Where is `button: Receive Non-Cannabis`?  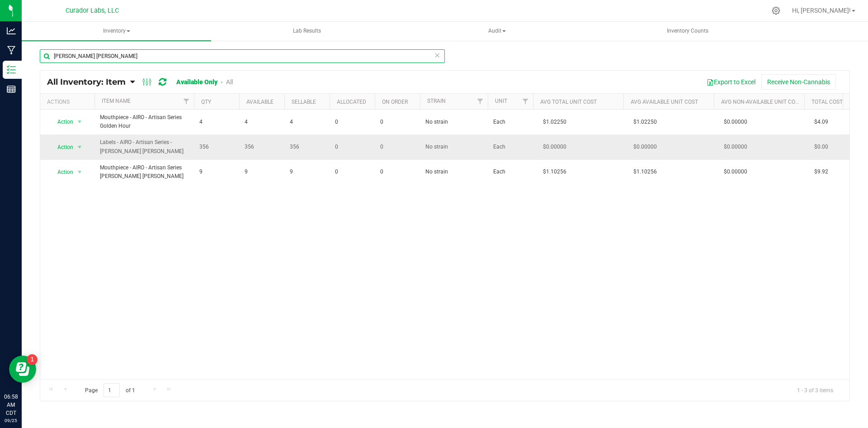 button: Receive Non-Cannabis is located at coordinates (798, 82).